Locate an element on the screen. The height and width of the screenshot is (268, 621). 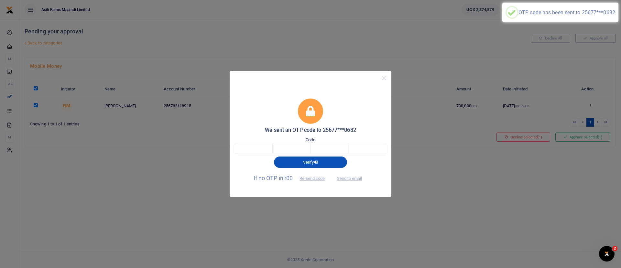
button: Close is located at coordinates (384, 78).